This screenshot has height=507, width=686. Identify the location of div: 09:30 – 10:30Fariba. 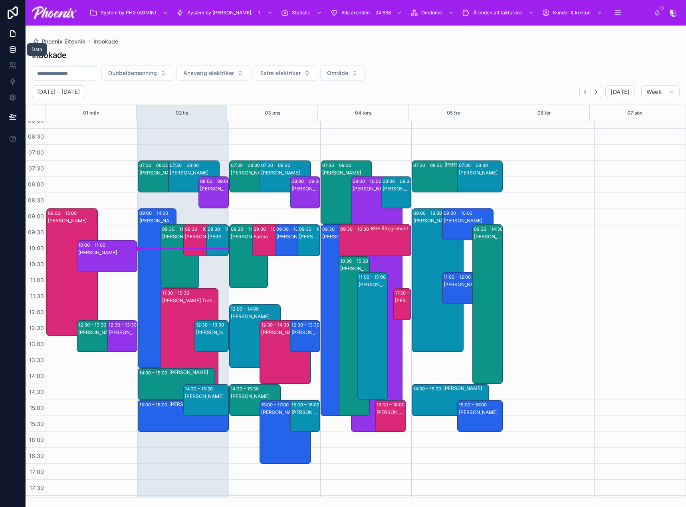
(271, 240).